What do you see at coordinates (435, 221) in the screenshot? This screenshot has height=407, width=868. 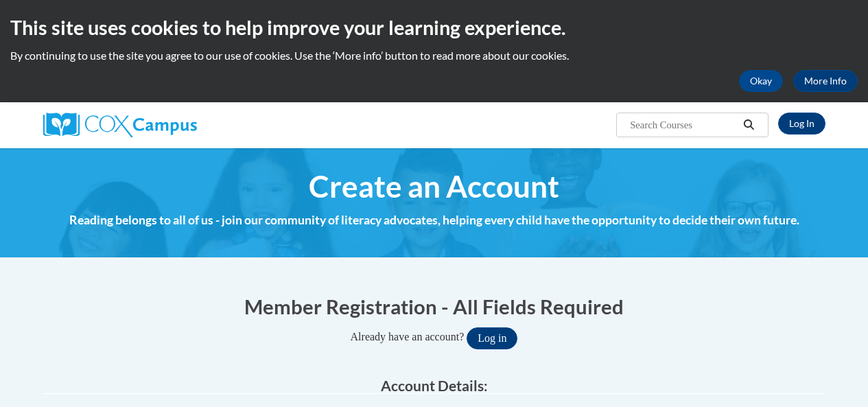 I see `h4: Reading belongs to all of us - join our community of literacy advocates, helping every child have...` at bounding box center [435, 221].